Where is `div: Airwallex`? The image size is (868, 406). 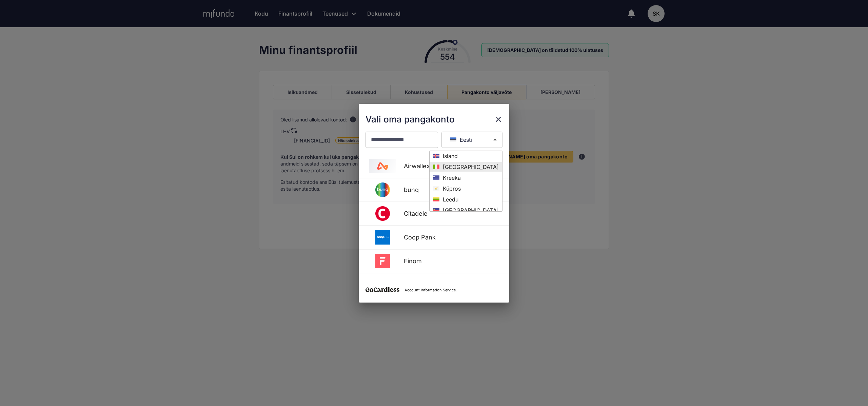
div: Airwallex is located at coordinates (451, 166).